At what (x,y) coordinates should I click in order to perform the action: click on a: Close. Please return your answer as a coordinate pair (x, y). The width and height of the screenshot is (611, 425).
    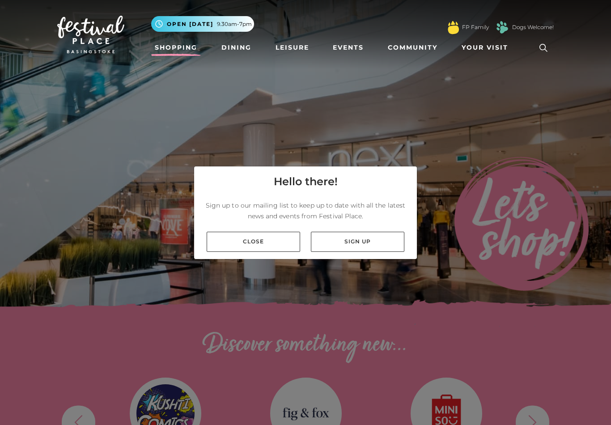
    Looking at the image, I should click on (253, 242).